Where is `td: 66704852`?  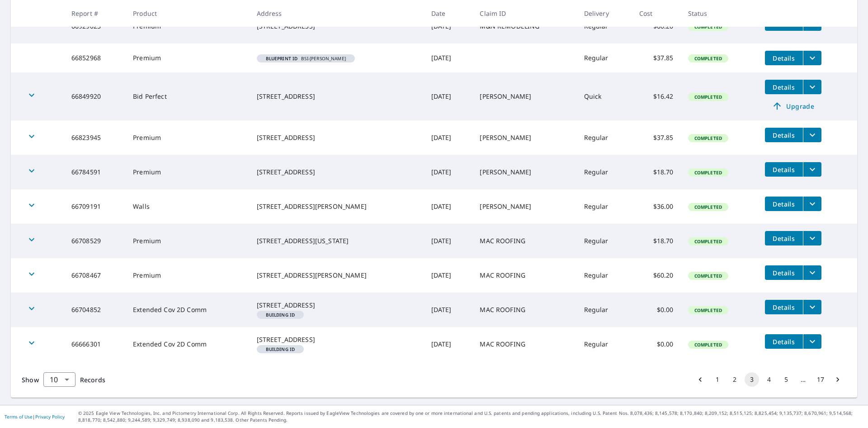
td: 66704852 is located at coordinates (95, 310).